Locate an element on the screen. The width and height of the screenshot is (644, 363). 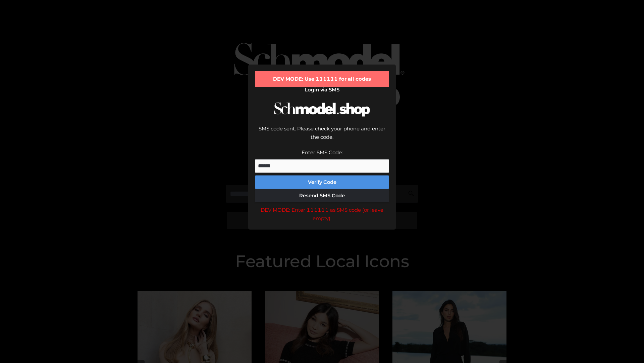
div: DEV MODE: Use 111111 for all codes is located at coordinates (322, 79).